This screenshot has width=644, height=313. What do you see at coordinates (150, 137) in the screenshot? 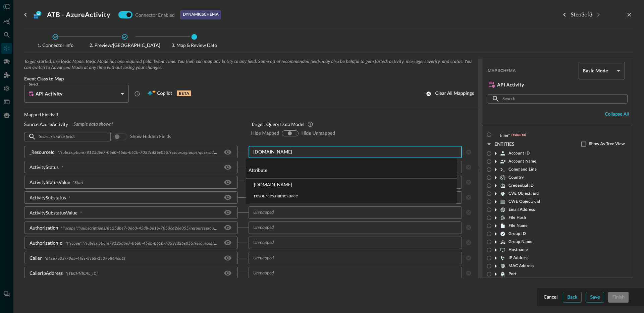
I see `span: Show hidden fields` at bounding box center [150, 137].